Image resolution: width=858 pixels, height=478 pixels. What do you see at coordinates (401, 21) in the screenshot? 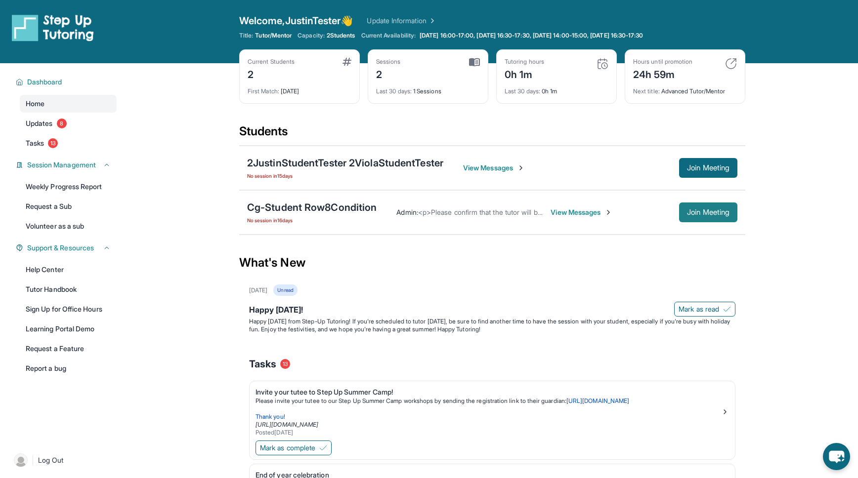
I see `a: Update Information` at bounding box center [401, 21].